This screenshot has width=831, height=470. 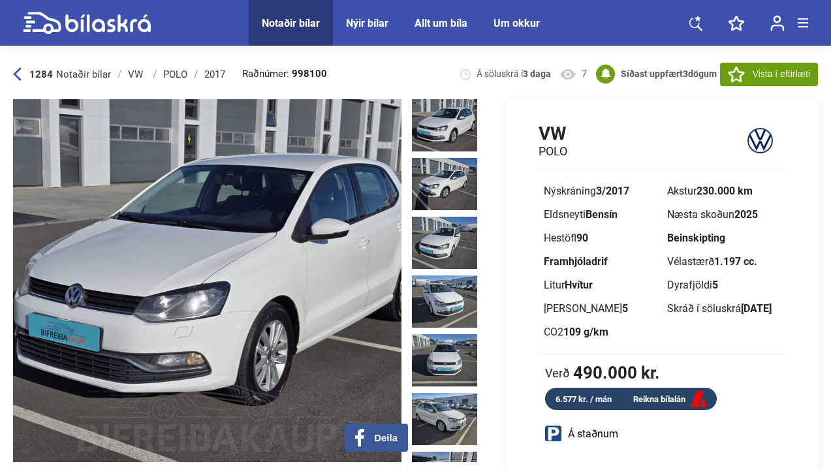 I want to click on div: Skráð í söluskrá, so click(x=723, y=309).